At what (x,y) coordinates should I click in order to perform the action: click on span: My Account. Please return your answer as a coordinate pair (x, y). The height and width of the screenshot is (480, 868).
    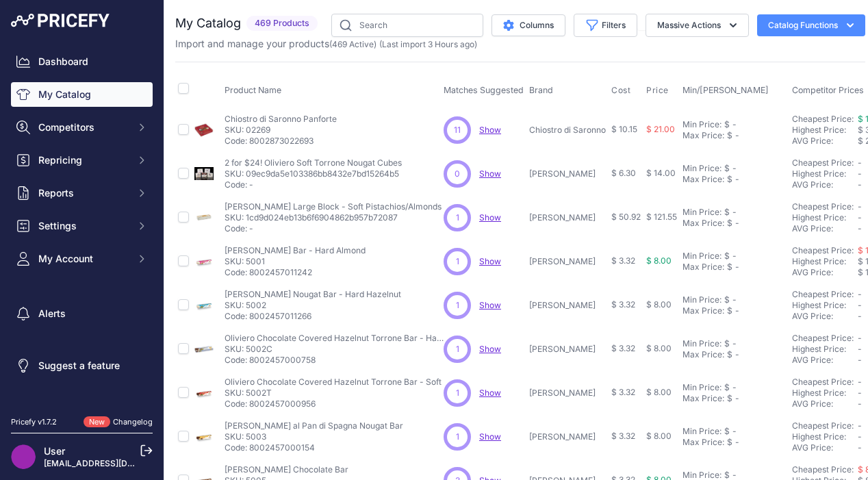
    Looking at the image, I should click on (83, 259).